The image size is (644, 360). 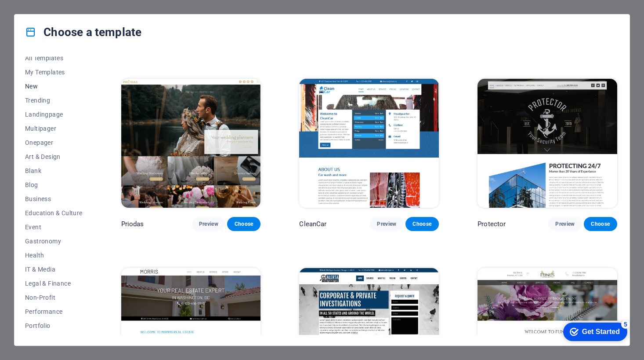 What do you see at coordinates (54, 157) in the screenshot?
I see `button: Art & Design` at bounding box center [54, 157].